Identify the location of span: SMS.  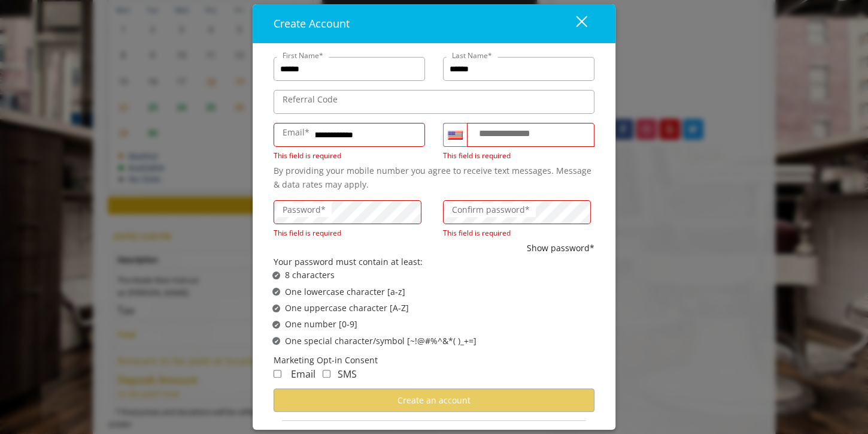
(347, 374).